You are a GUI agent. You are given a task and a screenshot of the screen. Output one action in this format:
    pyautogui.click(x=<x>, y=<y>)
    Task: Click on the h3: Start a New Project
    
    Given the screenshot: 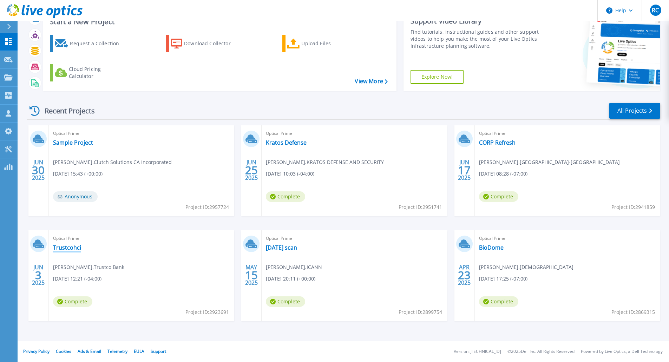 What is the action you would take?
    pyautogui.click(x=218, y=22)
    